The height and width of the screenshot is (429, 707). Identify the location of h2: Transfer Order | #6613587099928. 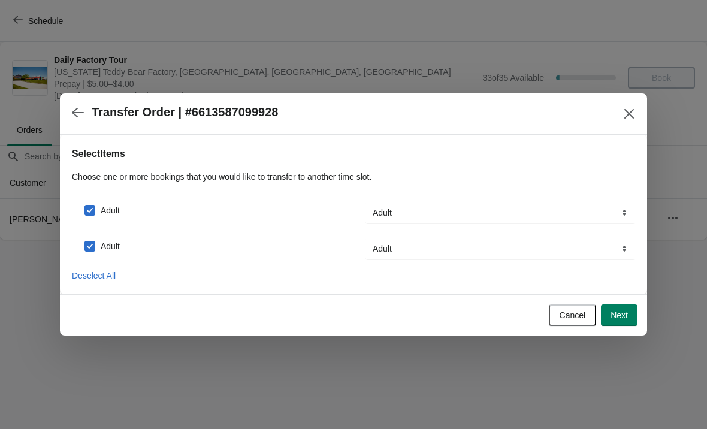
(185, 112).